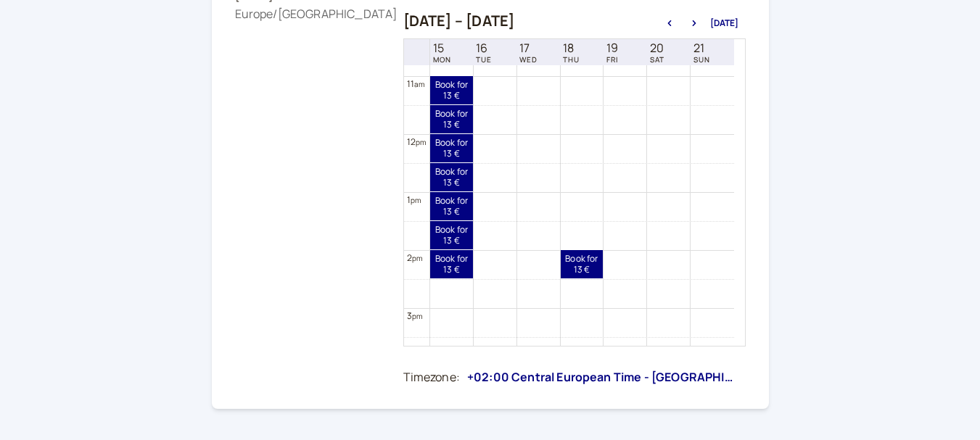  Describe the element at coordinates (416, 84) in the screenshot. I see `div: 11` at that location.